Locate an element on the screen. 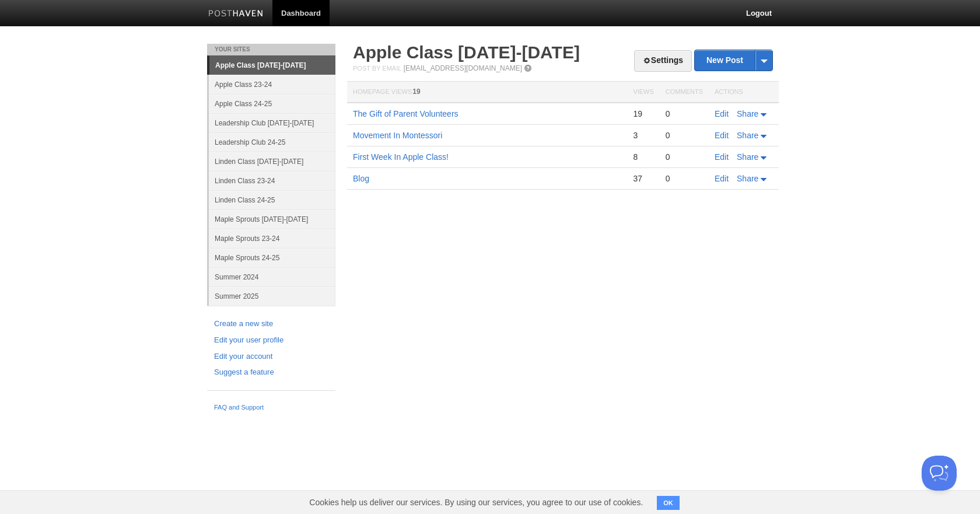  a: Maple Sprouts 23-24 is located at coordinates (272, 238).